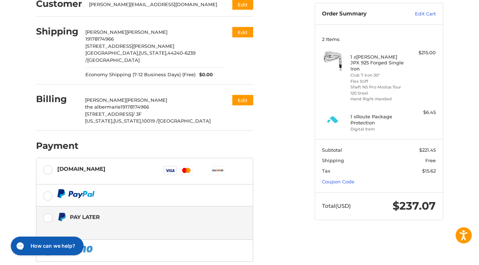  What do you see at coordinates (140, 75) in the screenshot?
I see `span: Economy Shipping (7-12 Business Days) (Free)` at bounding box center [140, 75].